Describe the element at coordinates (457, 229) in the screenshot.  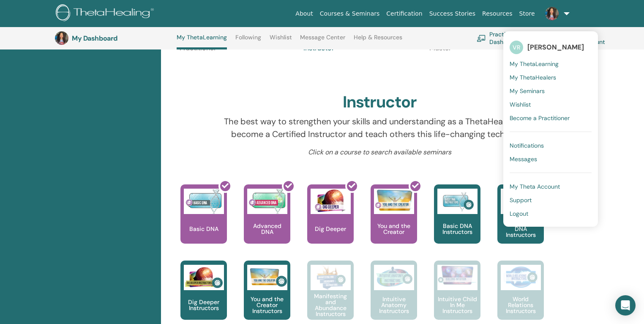
I see `p: Basic DNA Instructors` at that location.